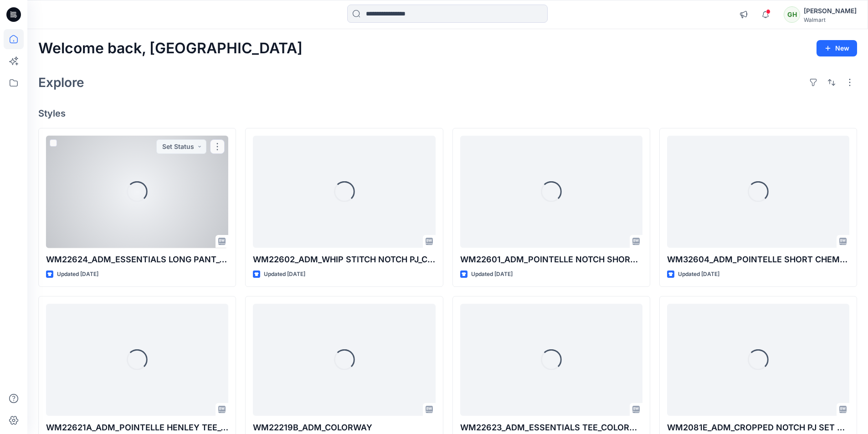 The height and width of the screenshot is (434, 868). What do you see at coordinates (830, 20) in the screenshot?
I see `div: Walmart` at bounding box center [830, 20].